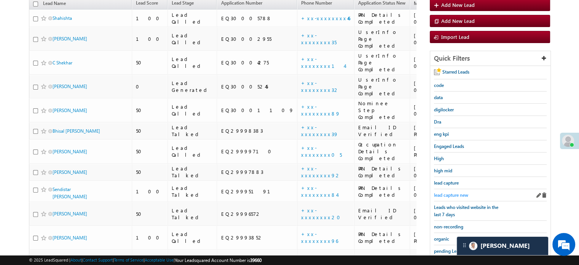  Describe the element at coordinates (62, 62) in the screenshot. I see `a: C Shekhar` at that location.